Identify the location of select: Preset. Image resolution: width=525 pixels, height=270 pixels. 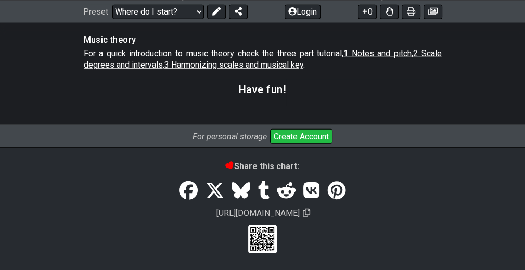
(158, 11).